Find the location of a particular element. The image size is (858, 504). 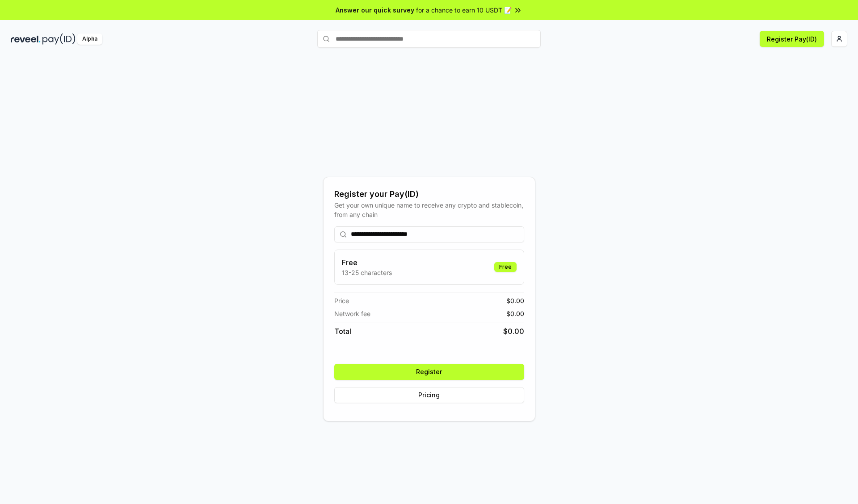

button: Register is located at coordinates (429, 372).